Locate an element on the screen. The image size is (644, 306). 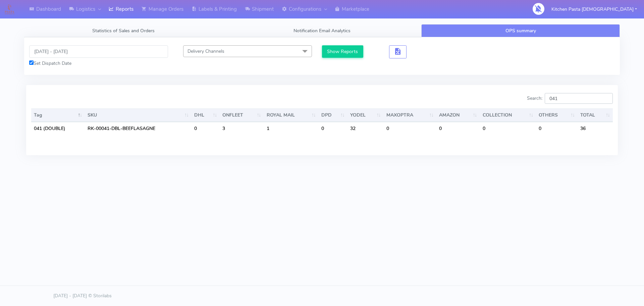
th: DHL : activate to sort column ascending is located at coordinates (206, 115).